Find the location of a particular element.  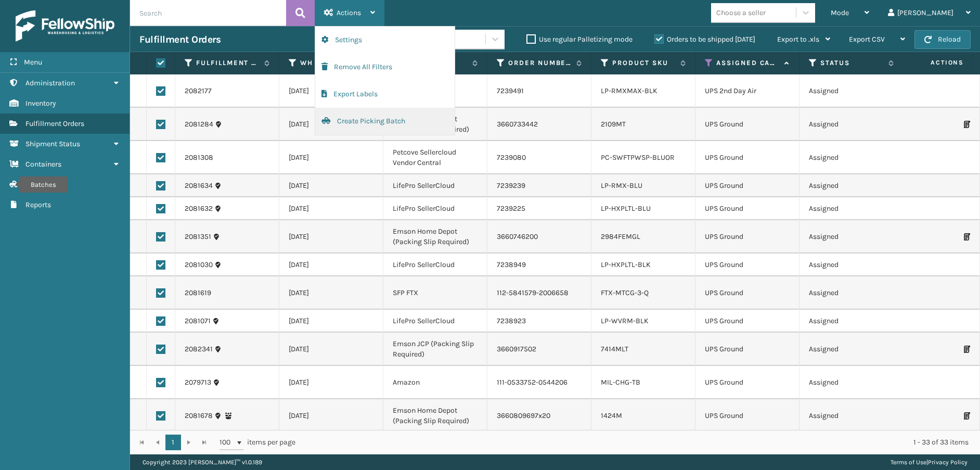

label: WH Ship By Date is located at coordinates (331, 63).